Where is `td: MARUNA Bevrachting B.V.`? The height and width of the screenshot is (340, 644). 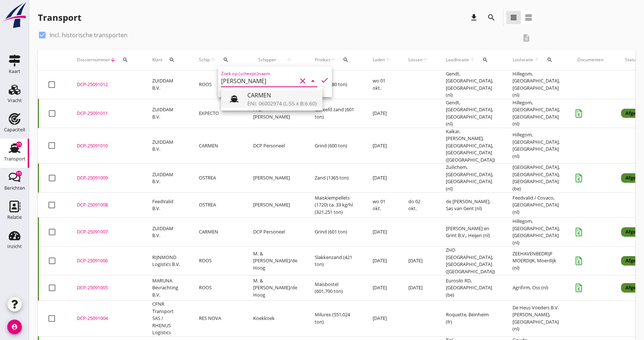 td: MARUNA Bevrachting B.V. is located at coordinates (167, 288).